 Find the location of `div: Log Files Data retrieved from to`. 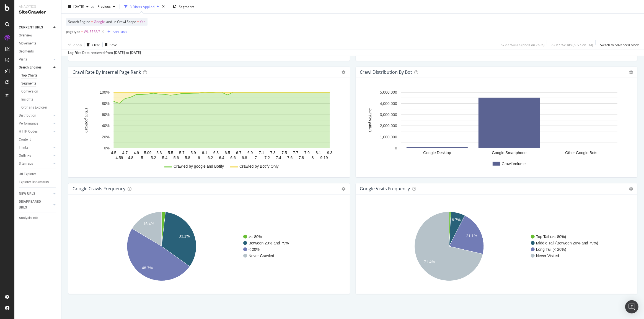

div: Log Files Data retrieved from to is located at coordinates (104, 53).